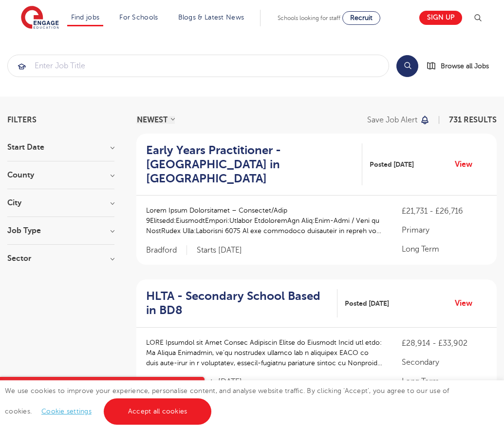  What do you see at coordinates (264, 220) in the screenshot?
I see `p: Lorem Ipsum Dolorsitamet – Consectet/Adip 9Elitsedd:EiusmodtEmpori:Utlabor EtdoloremAgn Aliq:Enim...` at bounding box center [264, 220].